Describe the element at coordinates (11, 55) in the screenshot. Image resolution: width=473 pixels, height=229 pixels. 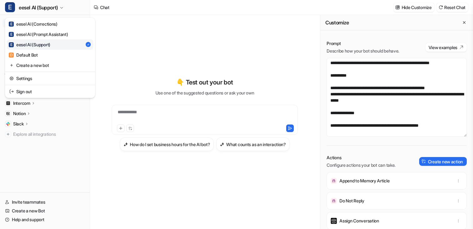
I see `span: D` at that location.